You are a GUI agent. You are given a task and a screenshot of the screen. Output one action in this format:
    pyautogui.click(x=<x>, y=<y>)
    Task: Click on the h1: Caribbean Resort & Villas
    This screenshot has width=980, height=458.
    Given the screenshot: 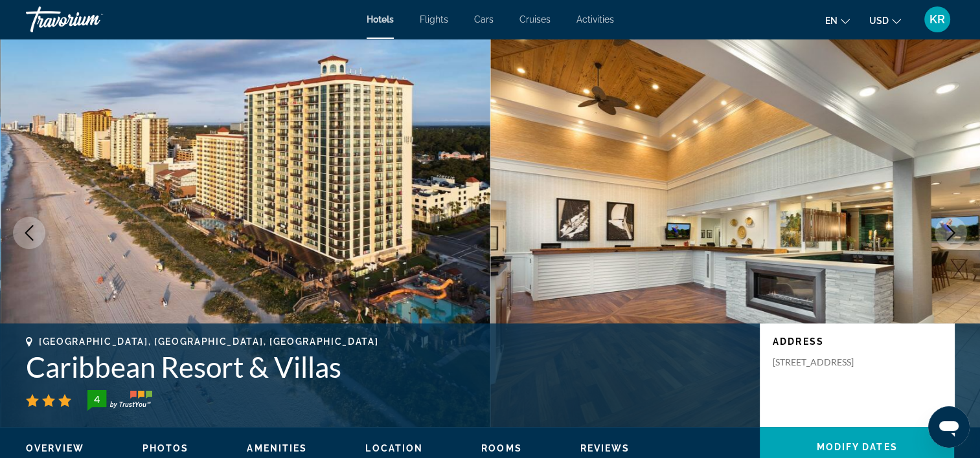 What is the action you would take?
    pyautogui.click(x=386, y=366)
    